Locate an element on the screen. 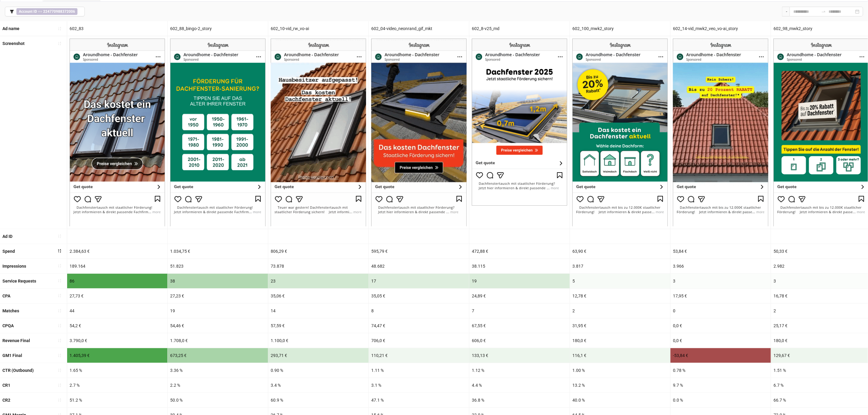 The width and height of the screenshot is (868, 415). div: 180,0 € is located at coordinates (620, 341).